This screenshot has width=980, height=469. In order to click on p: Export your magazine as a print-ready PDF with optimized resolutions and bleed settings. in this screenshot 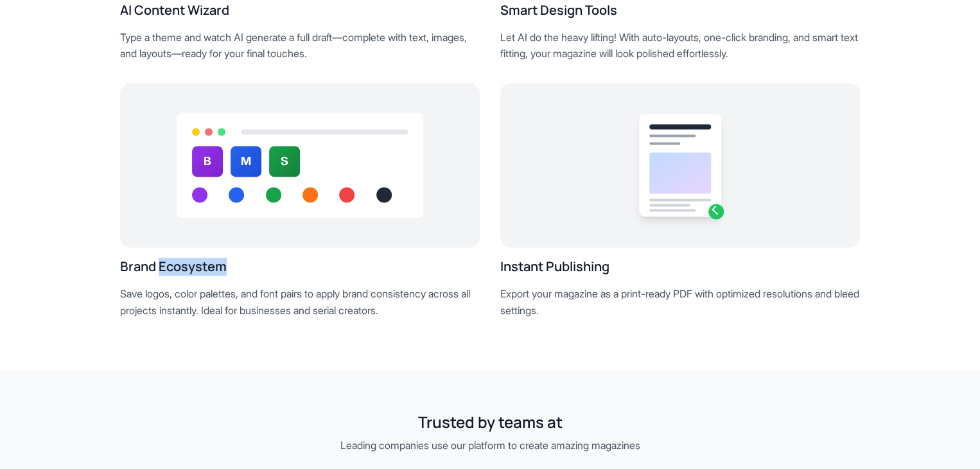, I will do `click(680, 302)`.